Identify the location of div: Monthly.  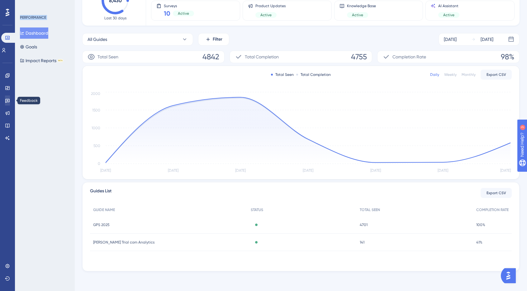
(469, 75).